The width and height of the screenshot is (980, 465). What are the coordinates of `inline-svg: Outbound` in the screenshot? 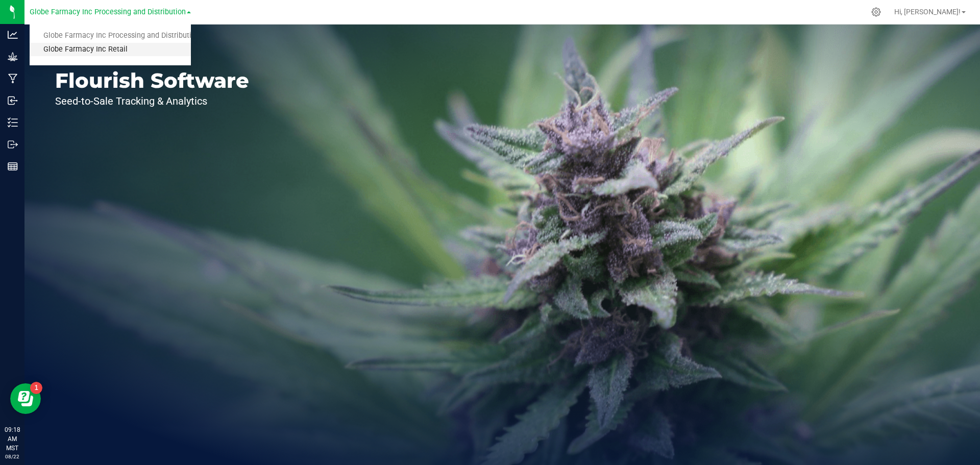 It's located at (13, 144).